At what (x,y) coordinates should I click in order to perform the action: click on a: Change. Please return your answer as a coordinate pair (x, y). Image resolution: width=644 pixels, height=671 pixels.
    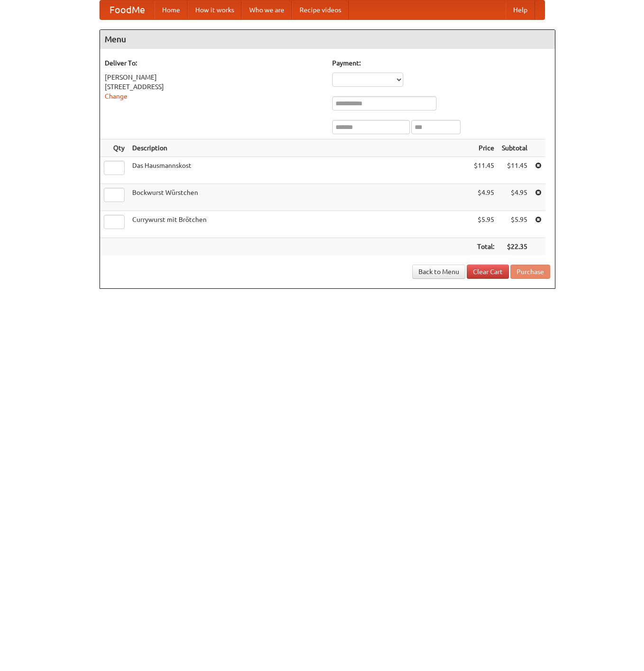
    Looking at the image, I should click on (116, 96).